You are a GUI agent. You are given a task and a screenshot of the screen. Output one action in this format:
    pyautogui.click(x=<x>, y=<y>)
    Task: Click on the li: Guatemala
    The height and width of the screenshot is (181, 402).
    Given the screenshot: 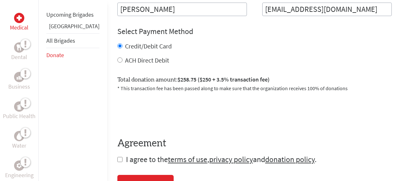 What is the action you would take?
    pyautogui.click(x=73, y=28)
    